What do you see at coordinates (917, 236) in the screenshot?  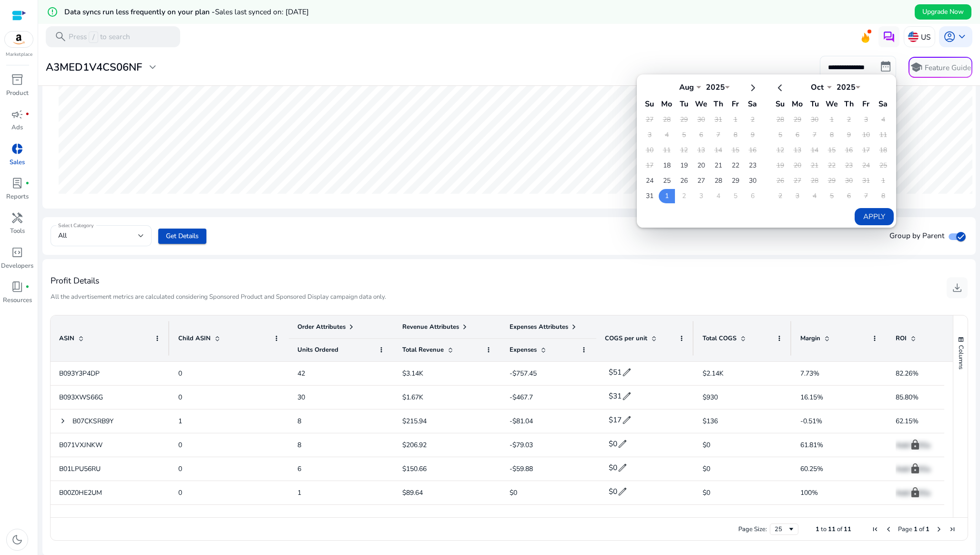 I see `span: Group by Parent` at bounding box center [917, 236].